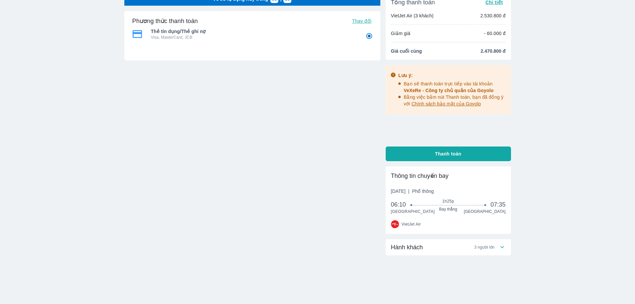 Image resolution: width=635 pixels, height=304 pixels. I want to click on span: Phổ thông, so click(423, 191).